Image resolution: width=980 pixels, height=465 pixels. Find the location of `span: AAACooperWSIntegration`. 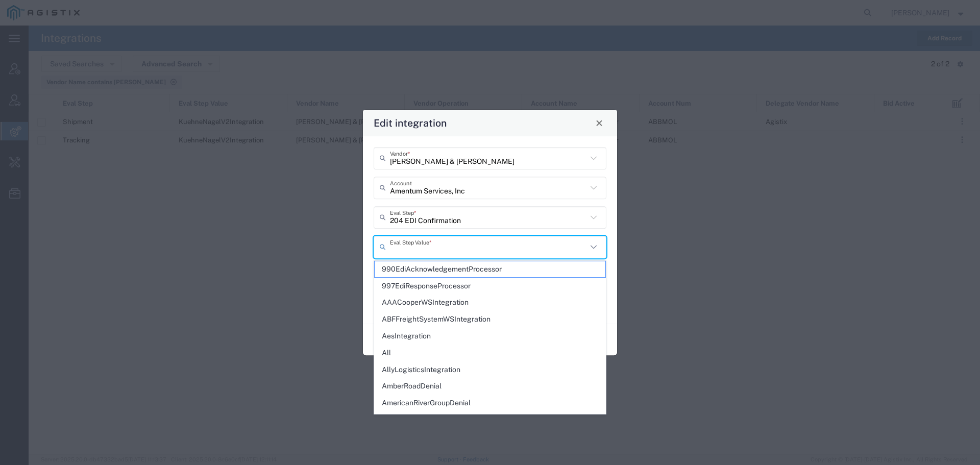

span: AAACooperWSIntegration is located at coordinates (490, 302).